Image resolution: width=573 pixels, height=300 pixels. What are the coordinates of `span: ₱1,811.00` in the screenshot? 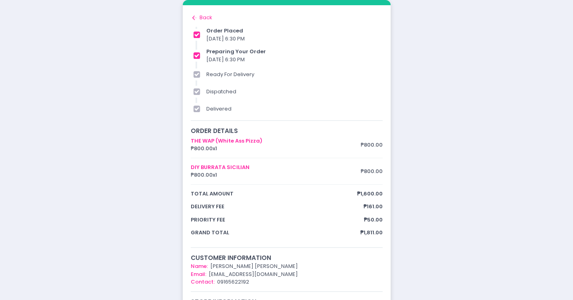 It's located at (372, 232).